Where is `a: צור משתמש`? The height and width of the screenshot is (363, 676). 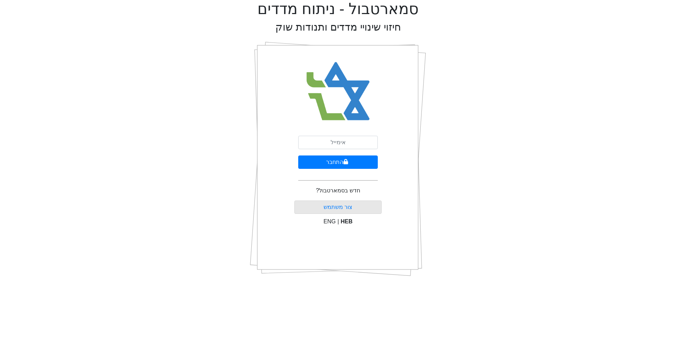
a: צור משתמש is located at coordinates (338, 207).